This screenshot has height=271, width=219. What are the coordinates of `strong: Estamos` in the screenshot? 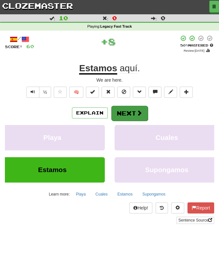 It's located at (98, 69).